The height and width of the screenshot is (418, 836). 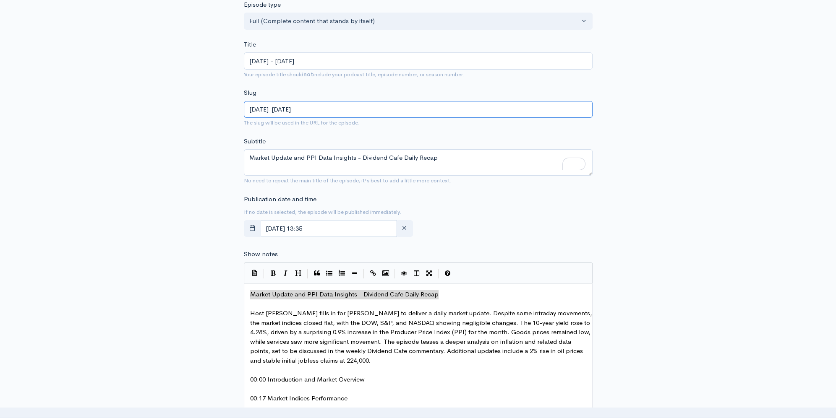 I want to click on label: Subtitle, so click(x=255, y=141).